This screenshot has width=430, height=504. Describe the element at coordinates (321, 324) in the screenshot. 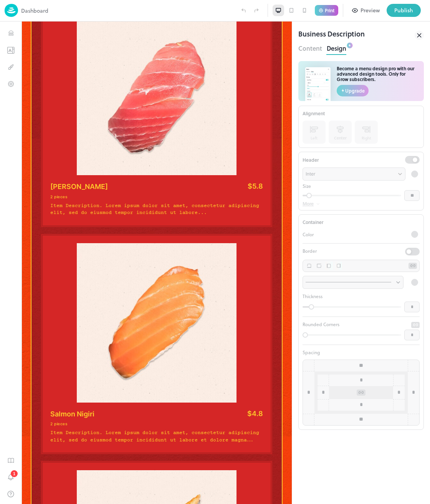

I see `p: Rounded Corners` at that location.